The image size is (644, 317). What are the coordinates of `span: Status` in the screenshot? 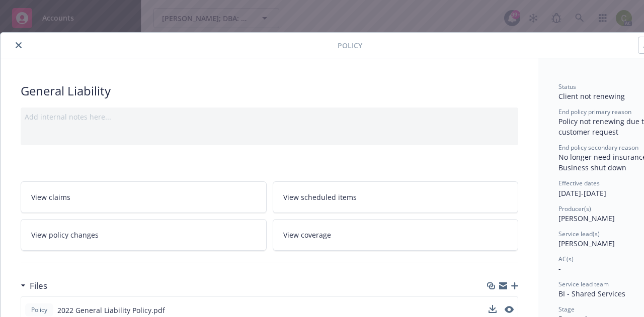 It's located at (567, 86).